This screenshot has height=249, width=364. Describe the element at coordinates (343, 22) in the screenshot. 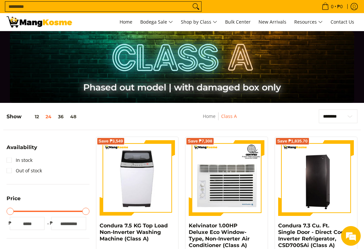

I see `a: Contact Us` at that location.